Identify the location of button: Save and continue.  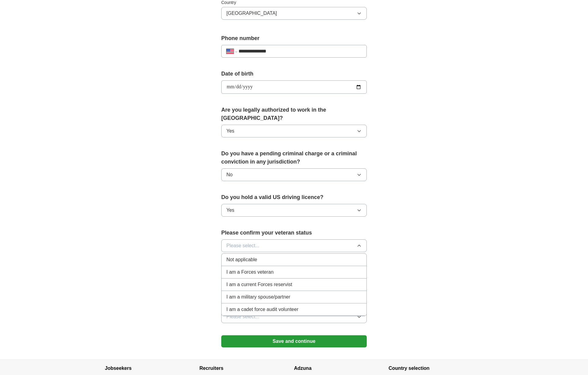
(294, 342).